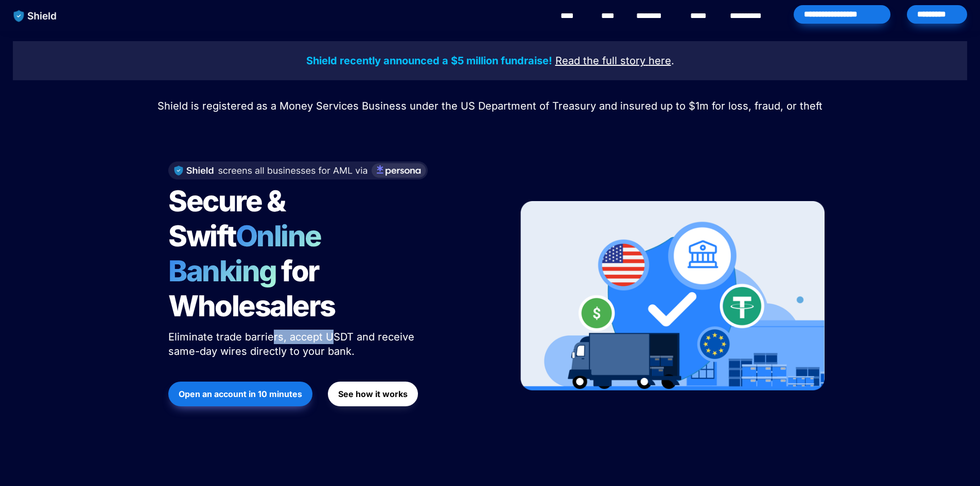 The image size is (980, 486). Describe the element at coordinates (252, 288) in the screenshot. I see `span: for Wholesalers` at that location.